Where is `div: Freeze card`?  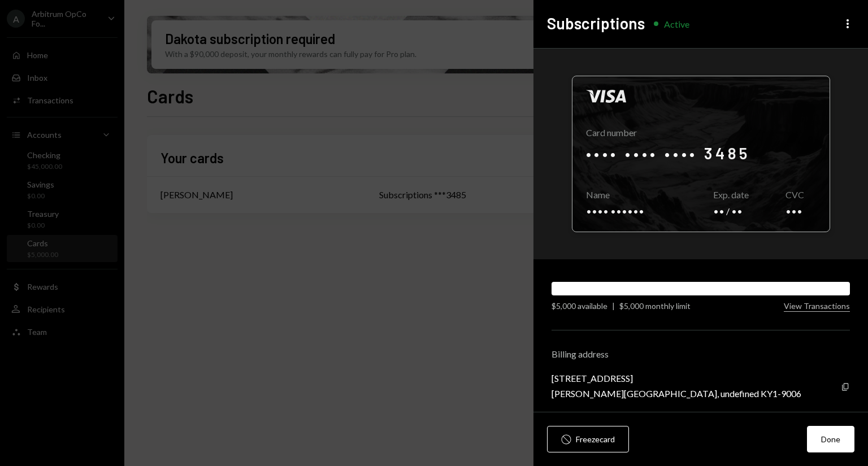 div: Freeze card is located at coordinates (595, 439).